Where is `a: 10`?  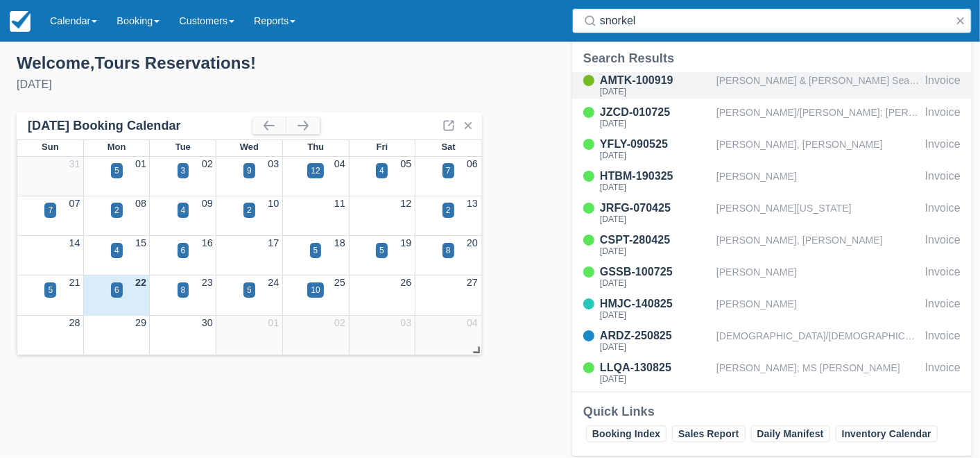 a: 10 is located at coordinates (273, 204).